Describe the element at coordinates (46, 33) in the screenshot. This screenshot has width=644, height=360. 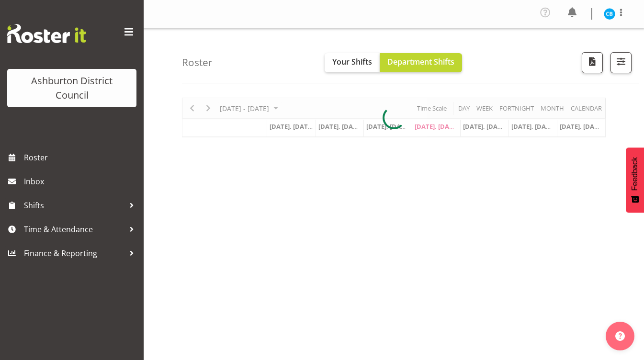
I see `img: Rosterit website logo` at that location.